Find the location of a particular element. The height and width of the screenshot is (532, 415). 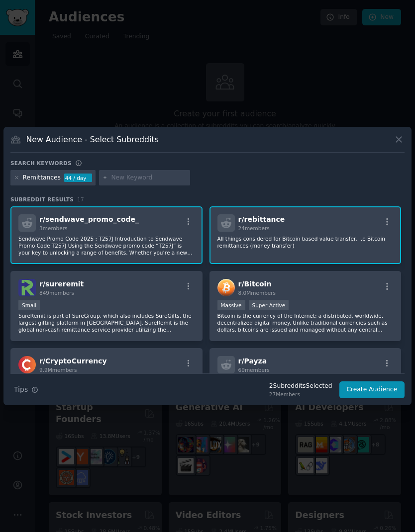

span: 849 members is located at coordinates (57, 293).